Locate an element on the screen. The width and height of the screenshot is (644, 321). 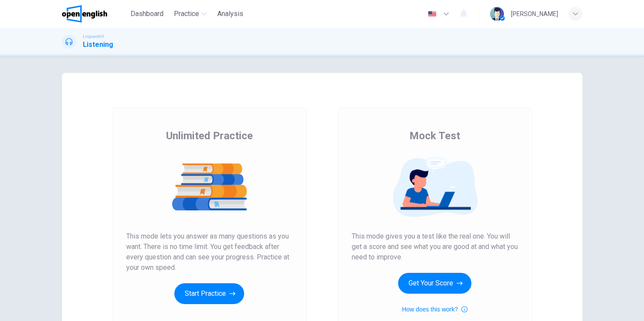
span: Mock Test is located at coordinates (435, 136).